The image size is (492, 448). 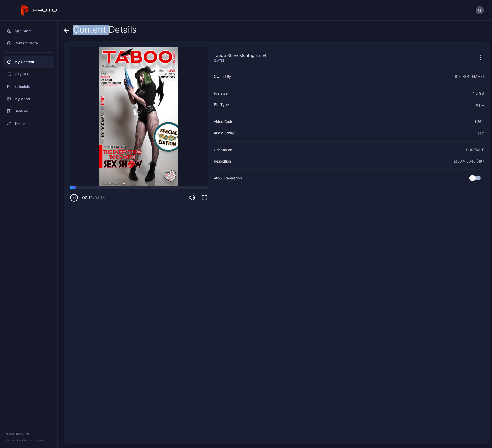 I want to click on div: h264, so click(x=480, y=122).